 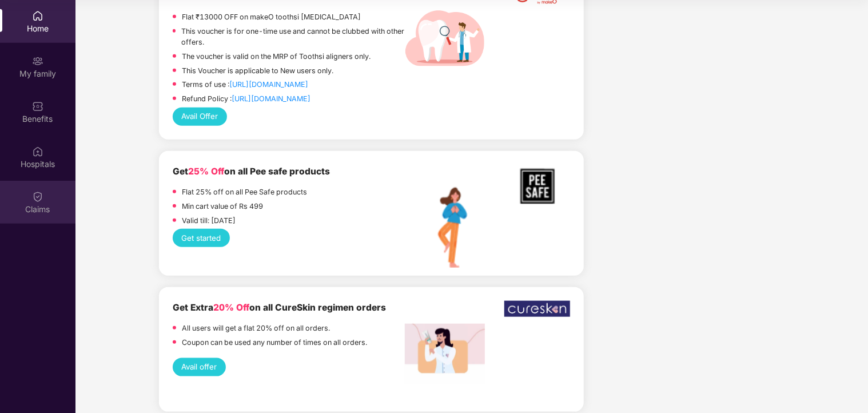 I want to click on p: Refund Policy :, so click(x=246, y=99).